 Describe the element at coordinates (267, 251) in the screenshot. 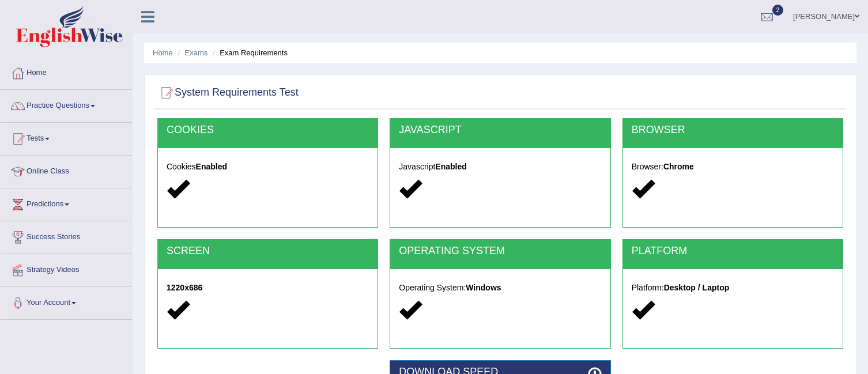

I see `h2: SCREEN` at that location.